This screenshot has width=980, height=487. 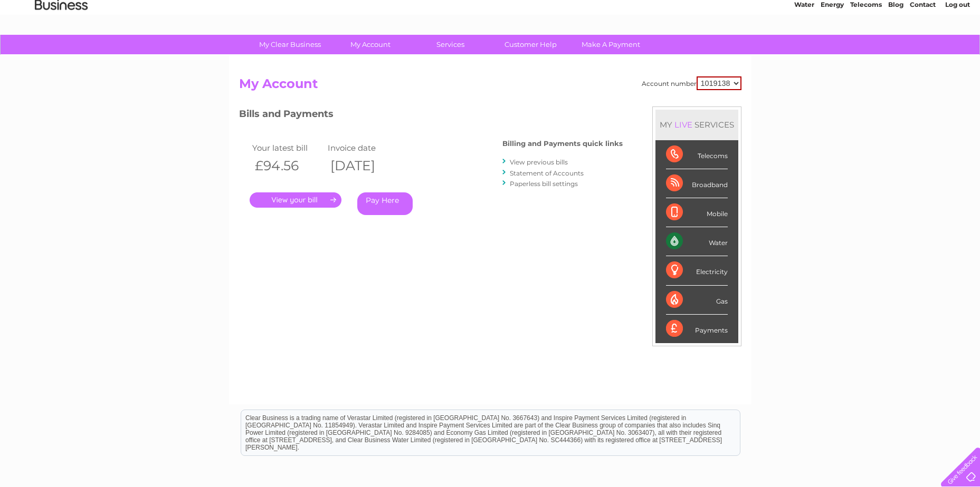 I want to click on div: Gas, so click(x=697, y=300).